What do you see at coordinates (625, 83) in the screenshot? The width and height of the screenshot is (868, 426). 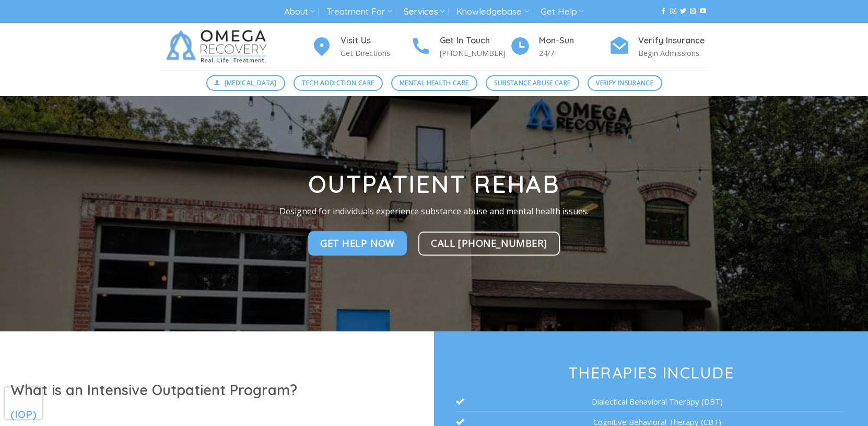 I see `a: Verify Insurance` at bounding box center [625, 83].